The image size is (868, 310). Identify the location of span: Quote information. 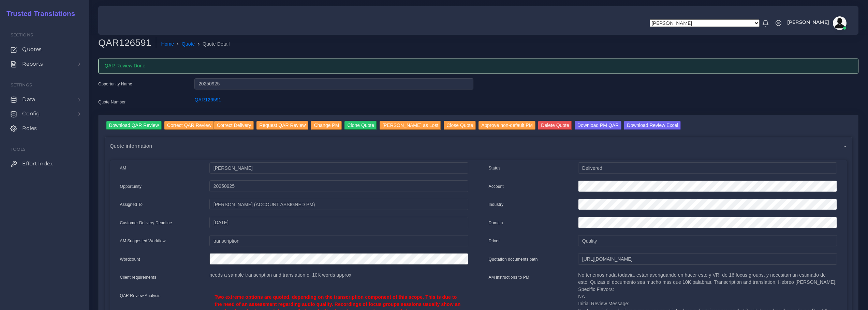
(131, 145).